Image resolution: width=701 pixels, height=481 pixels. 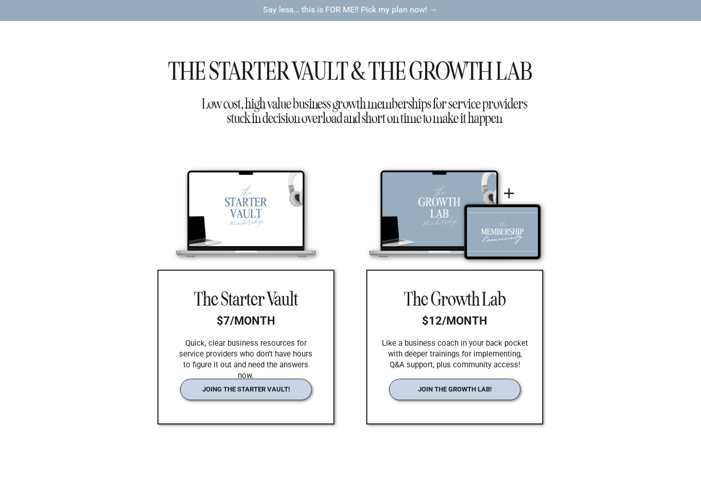 What do you see at coordinates (455, 297) in the screenshot?
I see `h3: The Growth Lab` at bounding box center [455, 297].